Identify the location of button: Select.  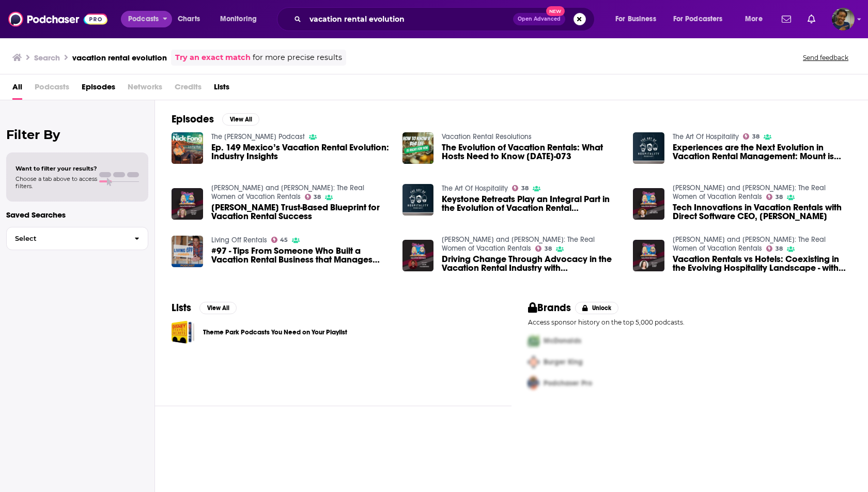
(77, 239).